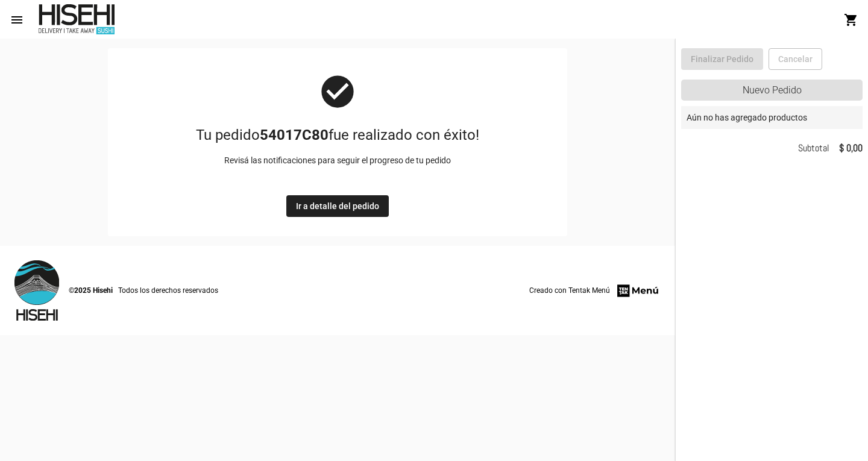 This screenshot has width=868, height=461. What do you see at coordinates (795, 59) in the screenshot?
I see `button: Cancelar` at bounding box center [795, 59].